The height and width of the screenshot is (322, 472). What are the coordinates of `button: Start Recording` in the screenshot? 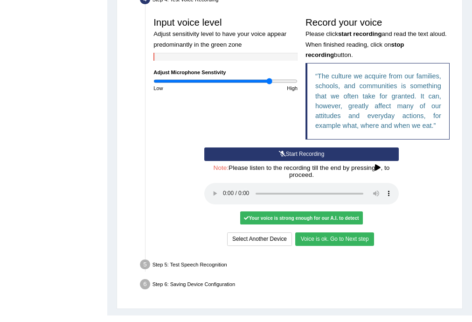 It's located at (301, 154).